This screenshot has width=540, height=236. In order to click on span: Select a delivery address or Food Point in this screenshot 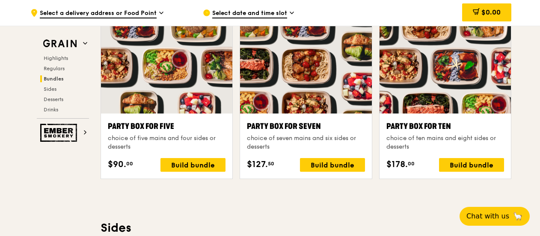, I will do `click(98, 14)`.